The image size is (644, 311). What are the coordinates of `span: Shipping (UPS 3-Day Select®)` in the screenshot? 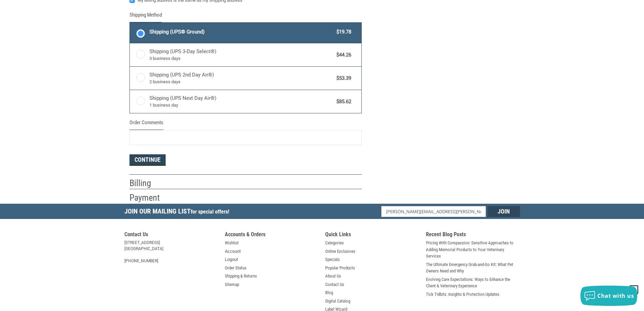 It's located at (242, 55).